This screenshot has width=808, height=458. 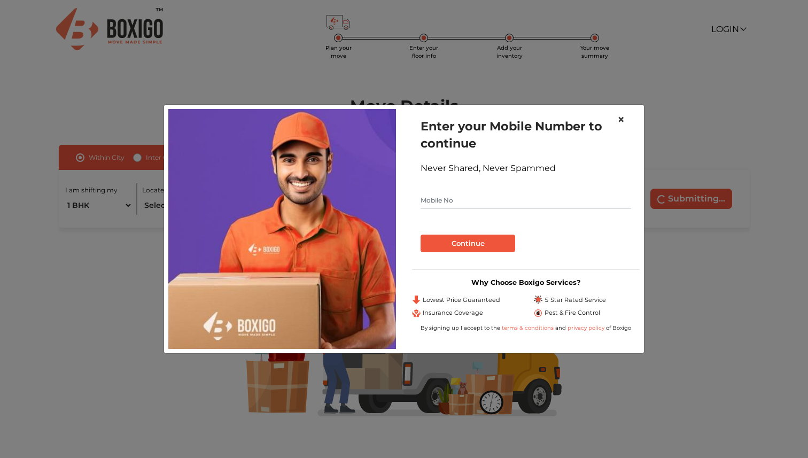 What do you see at coordinates (575, 300) in the screenshot?
I see `span: 5 Star Rated Service` at bounding box center [575, 300].